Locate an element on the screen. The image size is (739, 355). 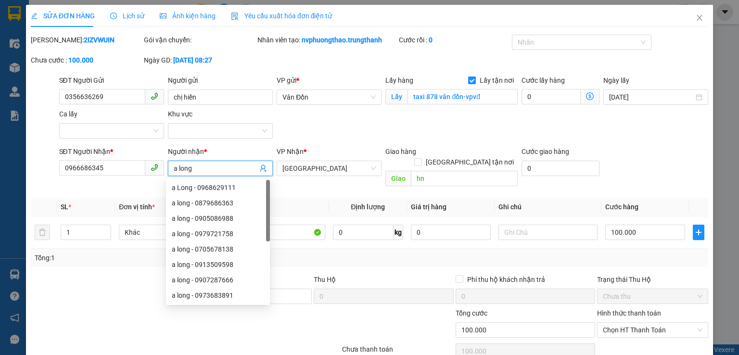
span: Giao hàng is located at coordinates (401, 151).